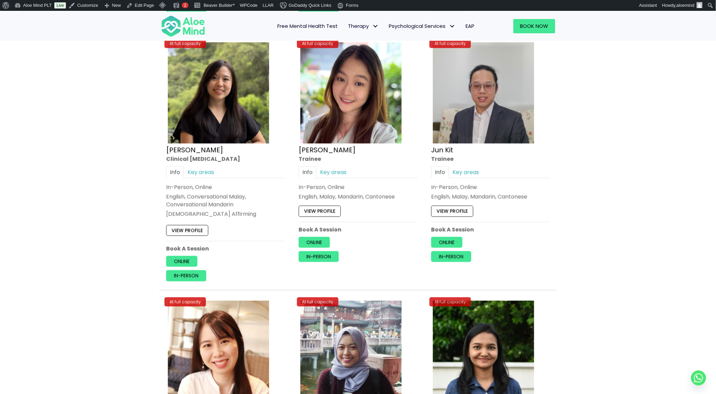  What do you see at coordinates (534, 26) in the screenshot?
I see `a: Book Now` at bounding box center [534, 26].